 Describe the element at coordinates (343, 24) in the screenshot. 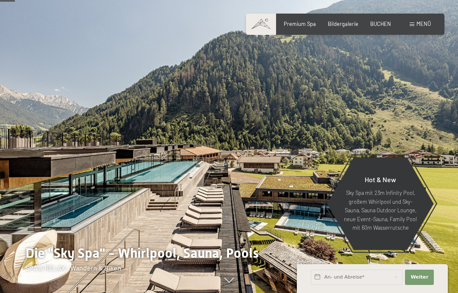

I see `span: Bildergalerie` at that location.